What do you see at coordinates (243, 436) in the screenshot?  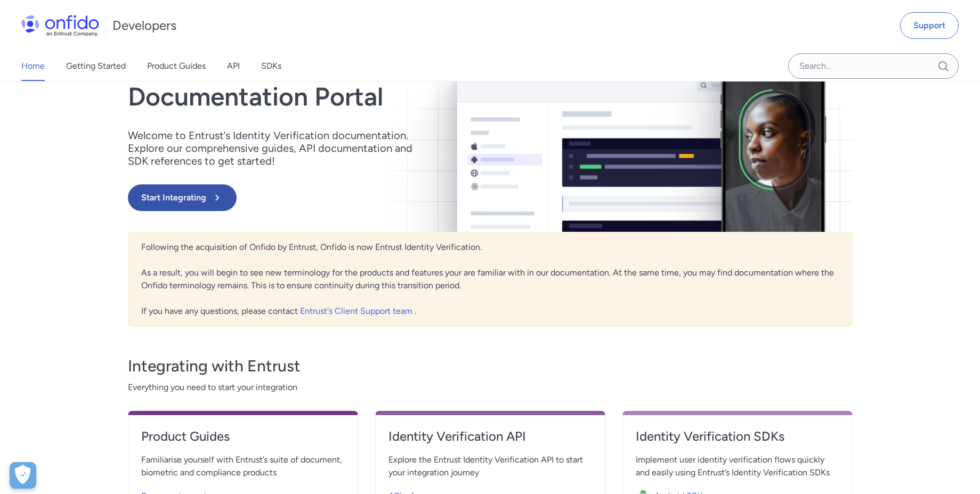 I see `h4: Product Guides` at bounding box center [243, 436].